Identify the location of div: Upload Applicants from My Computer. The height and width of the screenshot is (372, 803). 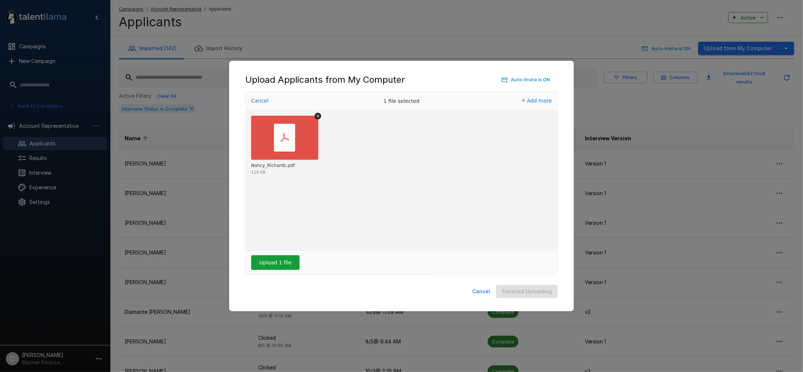
(401, 80).